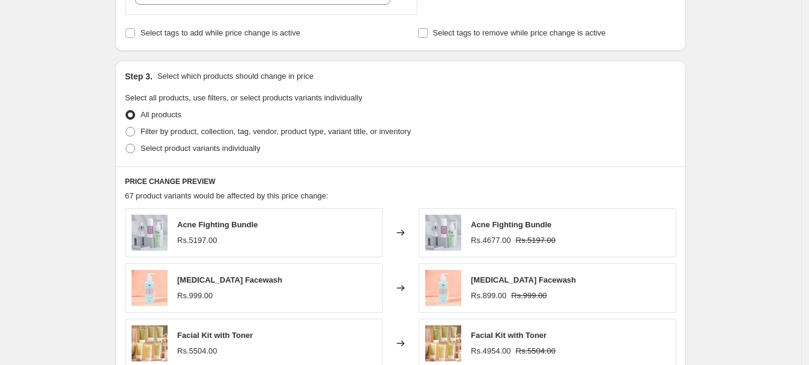 This screenshot has height=365, width=809. What do you see at coordinates (161, 114) in the screenshot?
I see `span: All products` at bounding box center [161, 114].